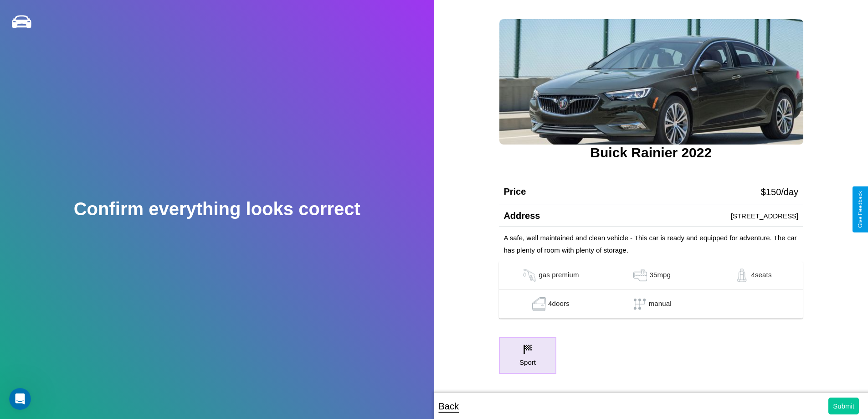  What do you see at coordinates (651, 244) in the screenshot?
I see `p: A safe, well maintained and clean vehicle - This car is ready and equipped for adventure. The car...` at bounding box center [651, 244].